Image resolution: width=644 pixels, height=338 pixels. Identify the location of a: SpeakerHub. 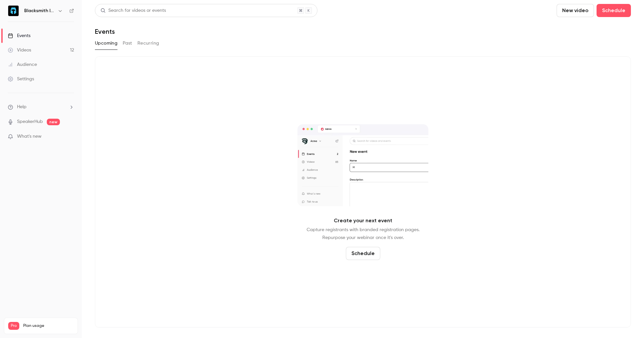
(30, 122).